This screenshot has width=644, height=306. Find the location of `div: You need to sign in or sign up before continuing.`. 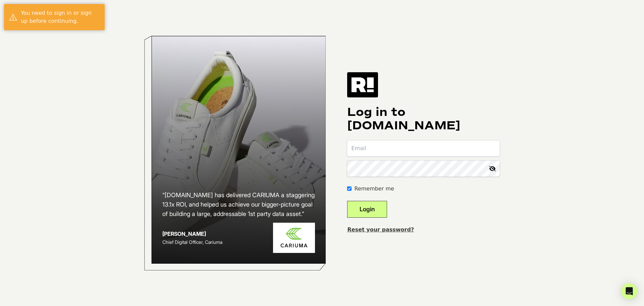

div: You need to sign in or sign up before continuing. is located at coordinates (60, 17).